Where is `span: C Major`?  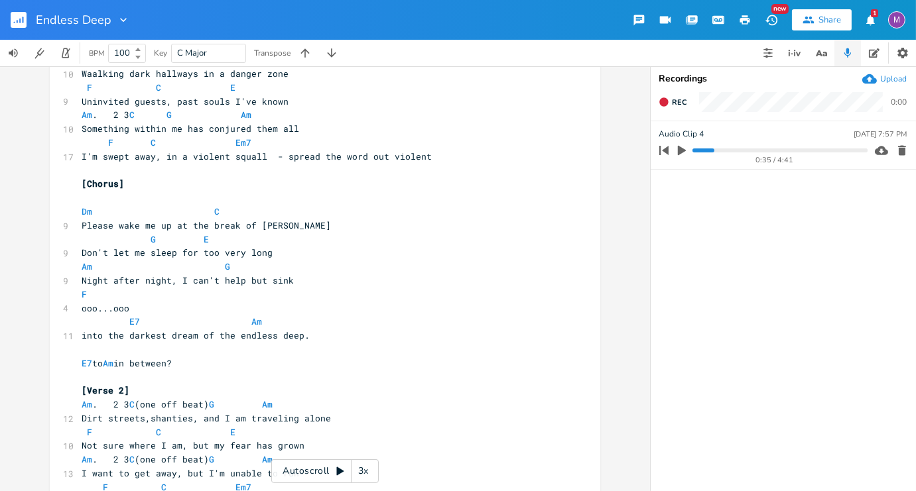
span: C Major is located at coordinates (192, 53).